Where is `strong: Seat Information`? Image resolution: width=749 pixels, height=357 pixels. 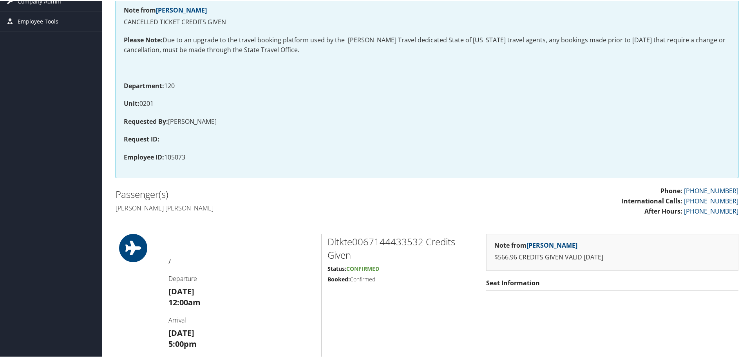 strong: Seat Information is located at coordinates (513, 282).